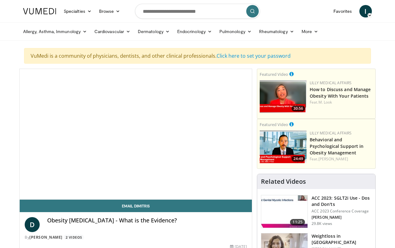 The image size is (395, 248). I want to click on a: I, so click(365, 11).